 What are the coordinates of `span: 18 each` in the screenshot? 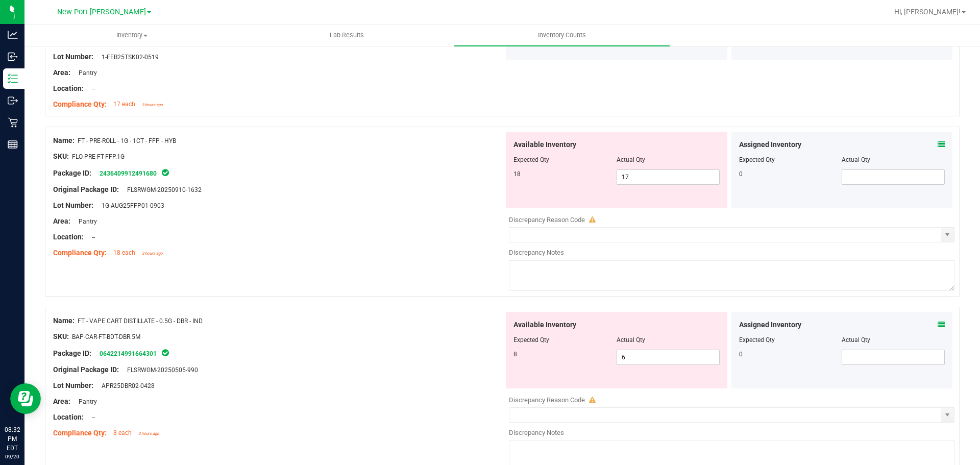 It's located at (124, 253).